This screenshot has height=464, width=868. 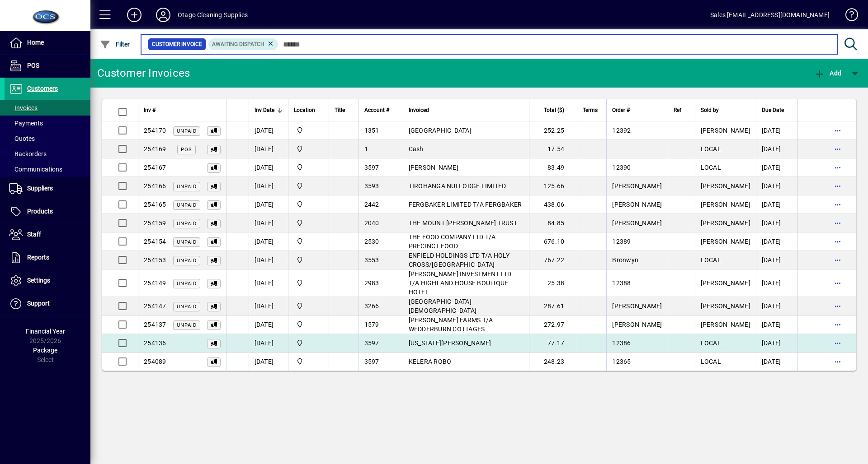 I want to click on span: 1351, so click(x=372, y=130).